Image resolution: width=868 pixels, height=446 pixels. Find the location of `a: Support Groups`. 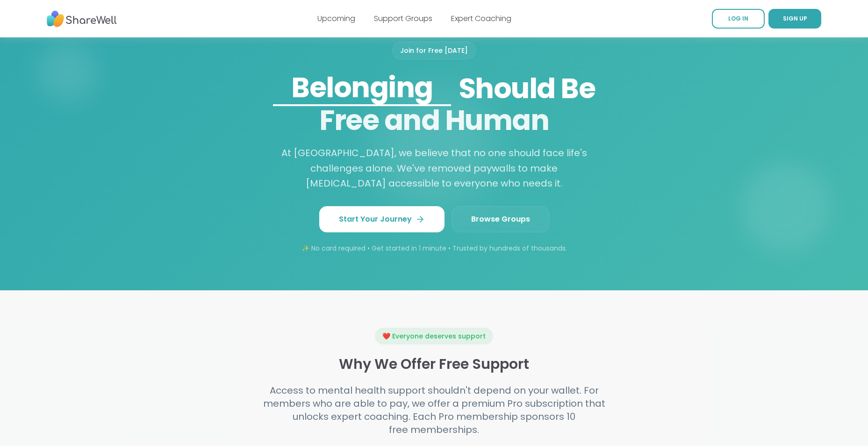

a: Support Groups is located at coordinates (403, 18).